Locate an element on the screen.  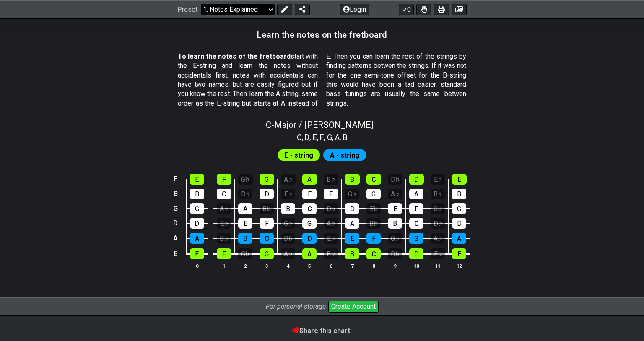
button: Login is located at coordinates (354, 9).